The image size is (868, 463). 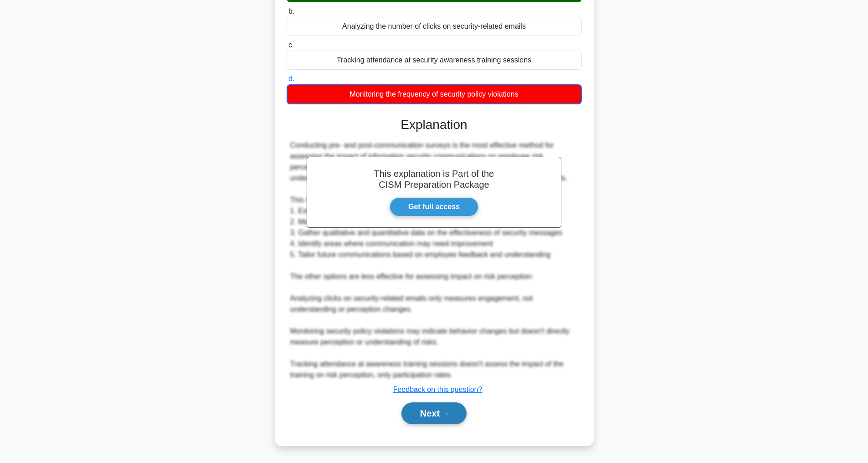 What do you see at coordinates (434, 260) in the screenshot?
I see `div: Conducting pre- and post-communication surveys is the most effective method for assessing the imp...` at bounding box center [434, 260].